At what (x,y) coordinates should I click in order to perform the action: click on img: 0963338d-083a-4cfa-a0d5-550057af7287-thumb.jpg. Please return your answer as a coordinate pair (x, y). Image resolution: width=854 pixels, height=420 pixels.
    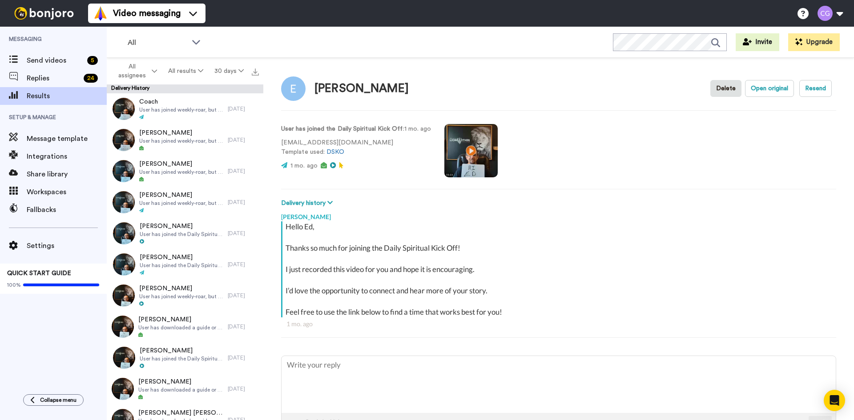
    Looking at the image, I should click on (124, 202).